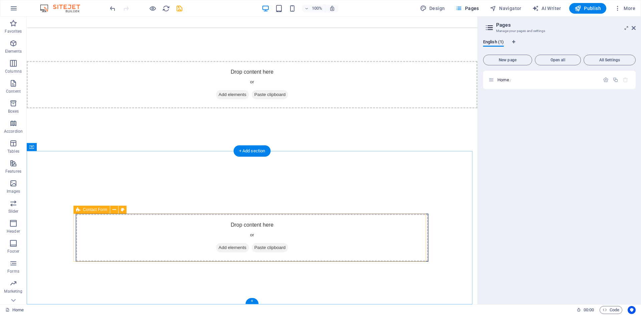 Image resolution: width=641 pixels, height=315 pixels. Describe the element at coordinates (13, 31) in the screenshot. I see `p: Favorites` at that location.